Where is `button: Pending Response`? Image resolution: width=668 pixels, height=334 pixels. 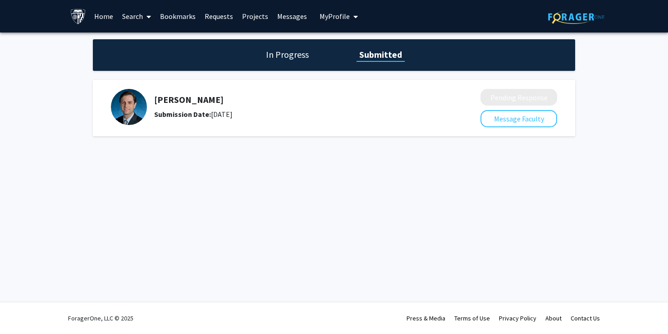 button: Pending Response is located at coordinates (519, 97).